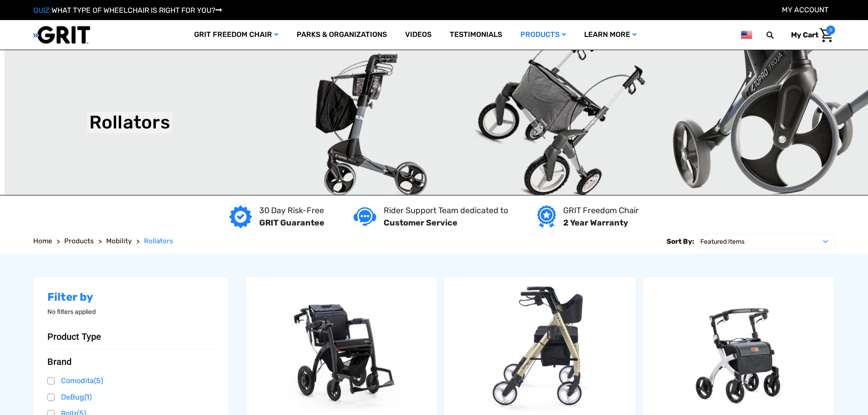 This screenshot has width=868, height=415. Describe the element at coordinates (132, 381) in the screenshot. I see `a: Comodita(5)` at that location.